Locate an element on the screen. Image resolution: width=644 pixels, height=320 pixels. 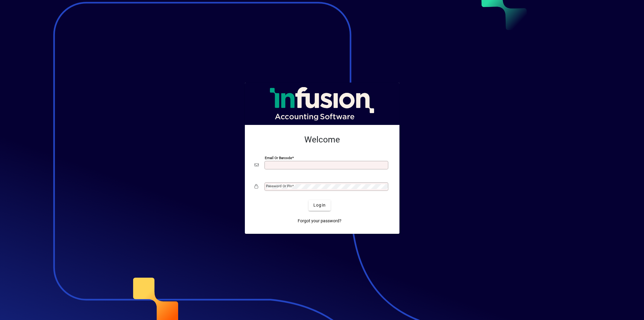
h2: Welcome is located at coordinates (322, 140).